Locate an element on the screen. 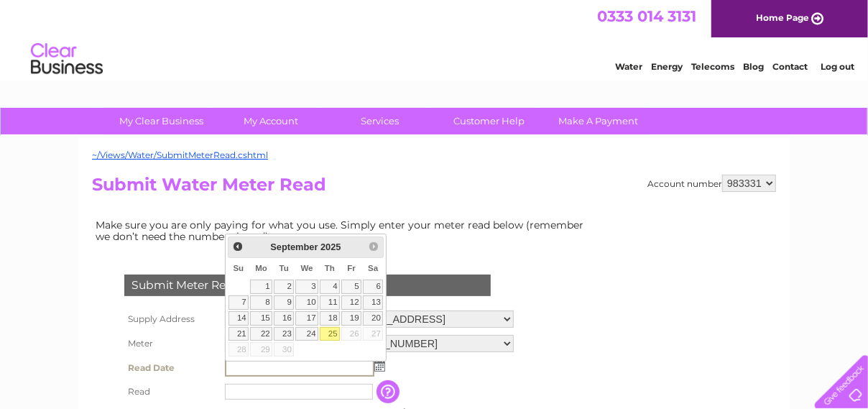  span: Thursday is located at coordinates (329, 268).